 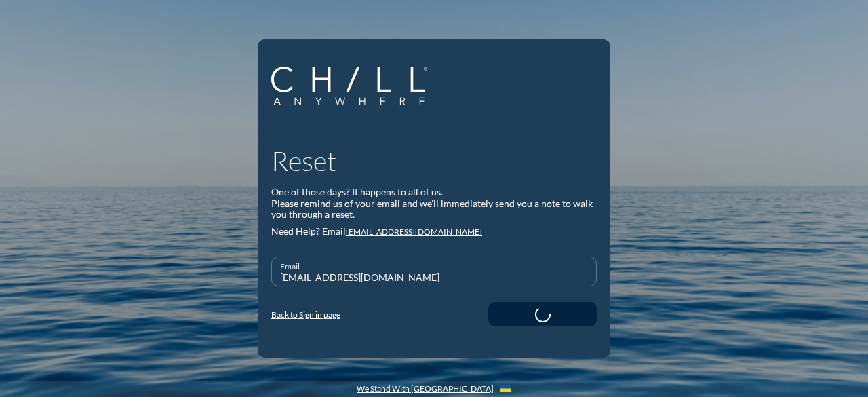 I want to click on img: Company Logo, so click(x=349, y=86).